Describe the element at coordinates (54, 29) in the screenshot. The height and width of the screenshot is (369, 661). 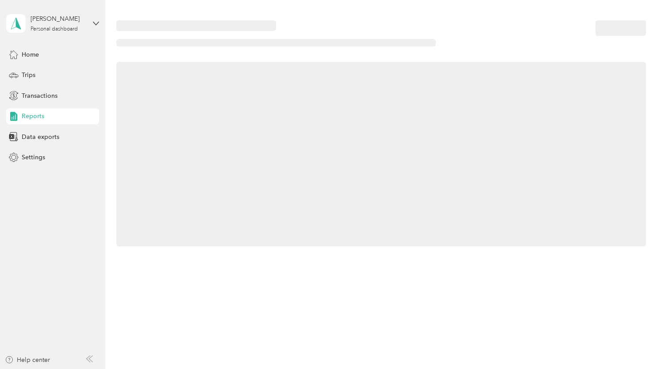
I see `div: Personal dashboard` at that location.